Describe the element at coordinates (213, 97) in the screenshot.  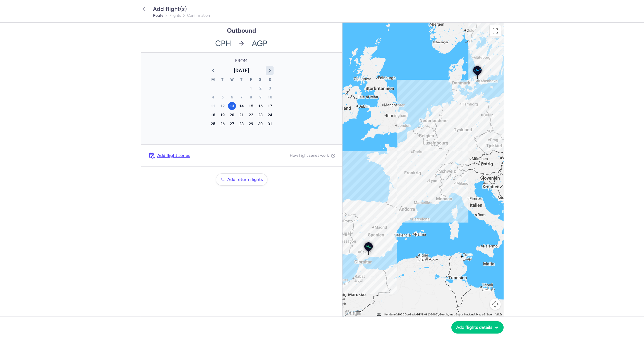
I see `div: Monday, Aug 4, 2025` at that location.